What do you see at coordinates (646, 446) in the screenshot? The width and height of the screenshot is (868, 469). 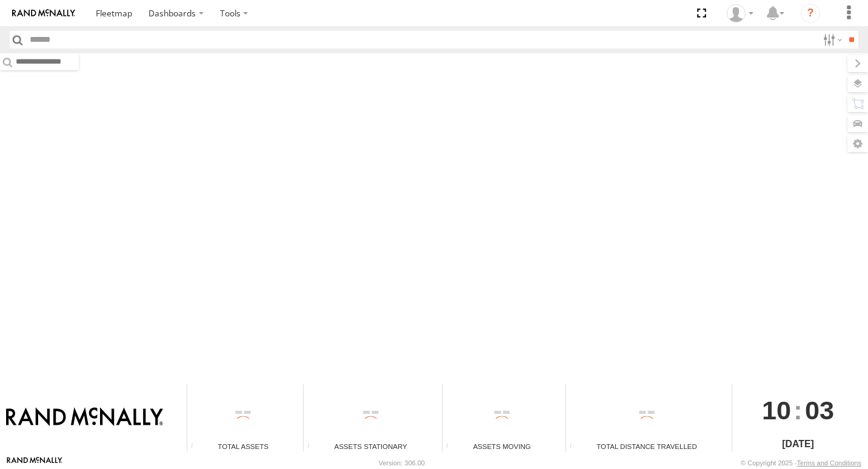 I see `div: Total Distance Travelled` at bounding box center [646, 446].